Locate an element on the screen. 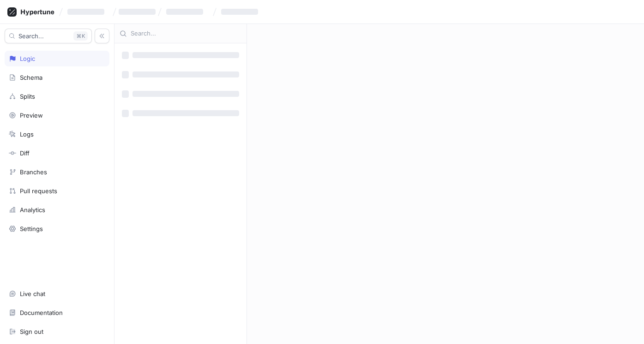 This screenshot has height=344, width=644. div: Sign out is located at coordinates (31, 332).